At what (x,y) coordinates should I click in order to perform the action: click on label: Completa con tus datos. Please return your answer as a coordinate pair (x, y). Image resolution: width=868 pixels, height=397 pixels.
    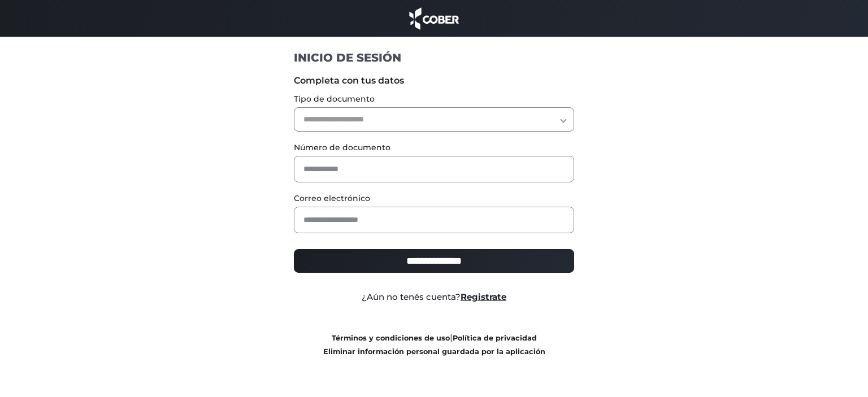
    Looking at the image, I should click on (434, 81).